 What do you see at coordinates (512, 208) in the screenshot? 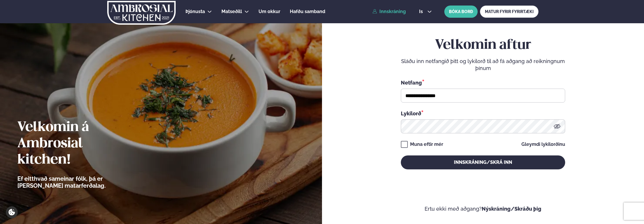
I see `a: Nýskráning/Skráðu þig` at bounding box center [512, 208].